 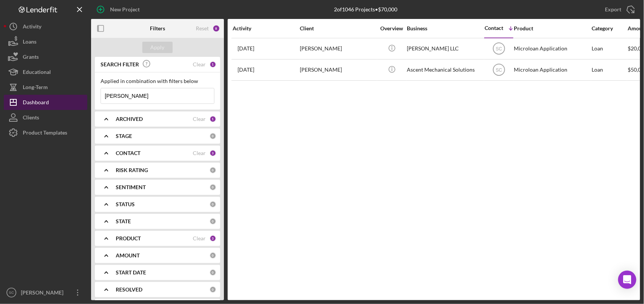 I want to click on div: New Project, so click(x=125, y=10).